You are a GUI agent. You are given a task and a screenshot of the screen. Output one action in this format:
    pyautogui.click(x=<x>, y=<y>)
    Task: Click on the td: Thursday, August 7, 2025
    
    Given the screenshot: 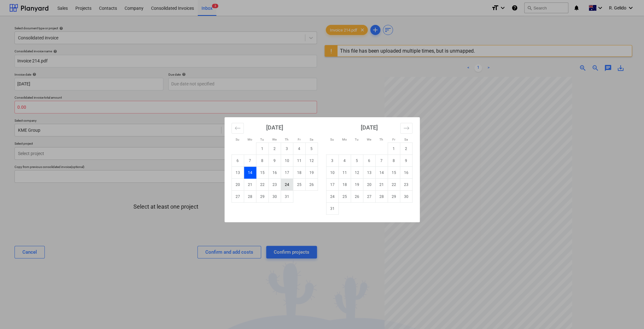 What is the action you would take?
    pyautogui.click(x=381, y=161)
    